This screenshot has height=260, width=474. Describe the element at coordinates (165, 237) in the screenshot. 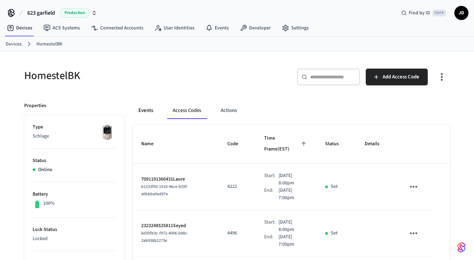

I see `span: 6d35fb3c-f972-4006-b98c-2ab938b1273e` at that location.